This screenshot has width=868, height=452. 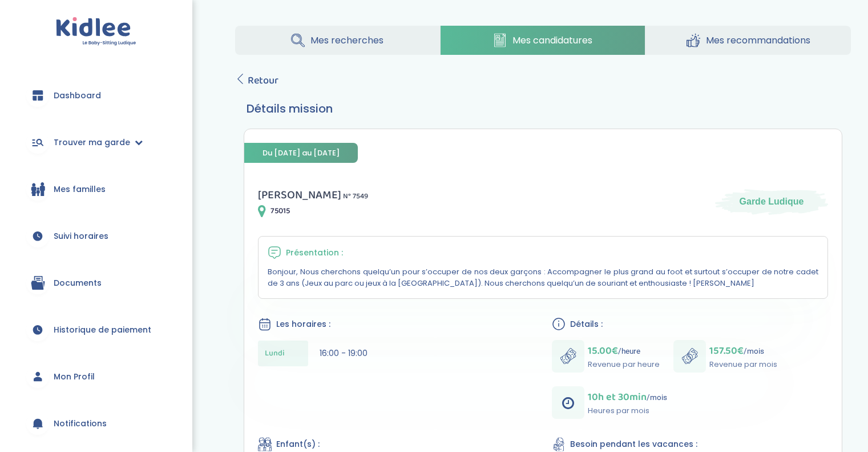 What do you see at coordinates (96, 236) in the screenshot?
I see `a: Suivi horaires` at bounding box center [96, 236].